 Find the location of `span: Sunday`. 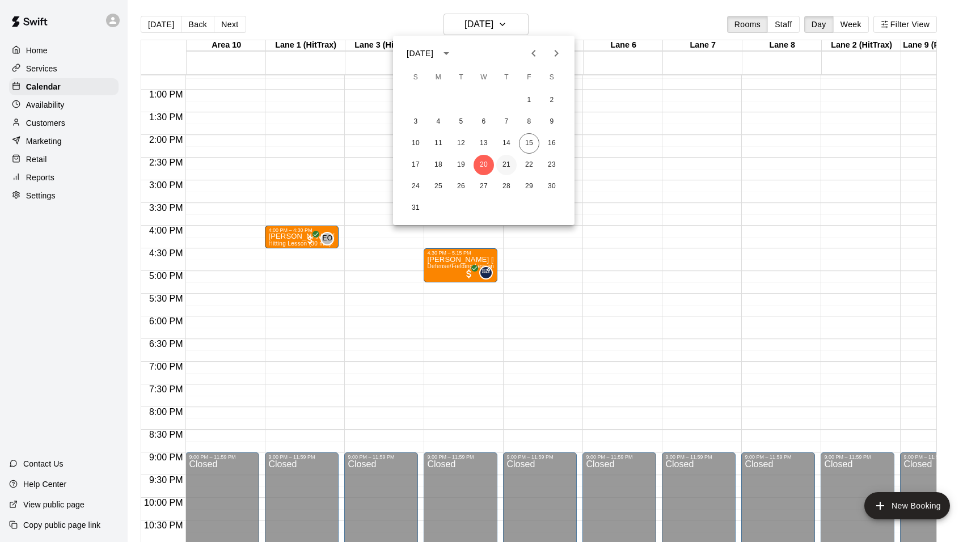

span: Sunday is located at coordinates (416, 78).